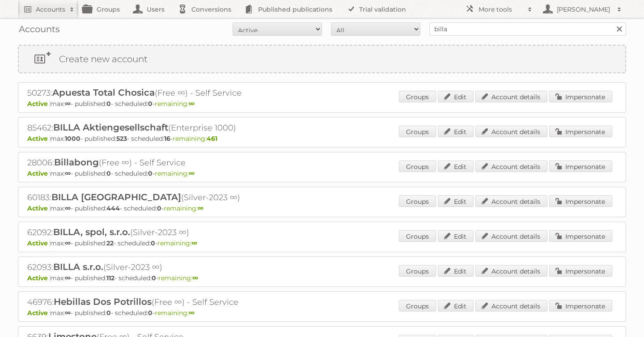 The height and width of the screenshot is (337, 644). I want to click on h2: 50273: (Free ∞) - Self Service, so click(184, 93).